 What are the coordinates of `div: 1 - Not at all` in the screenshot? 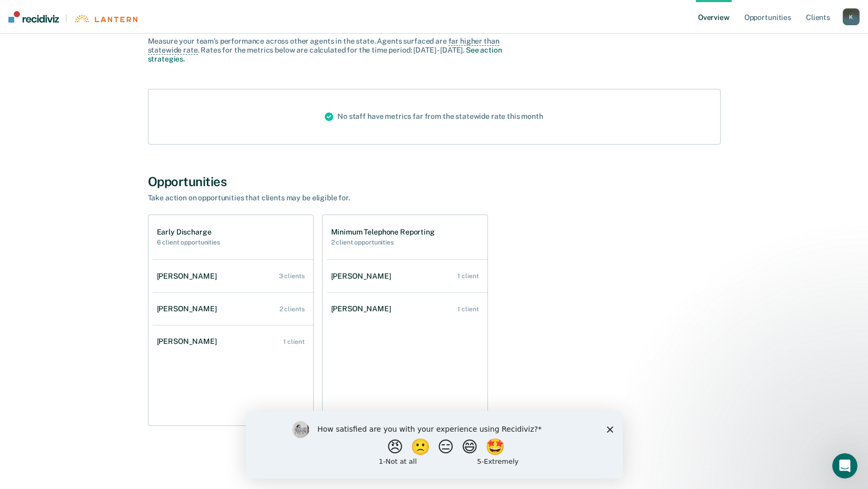 It's located at (121, 51).